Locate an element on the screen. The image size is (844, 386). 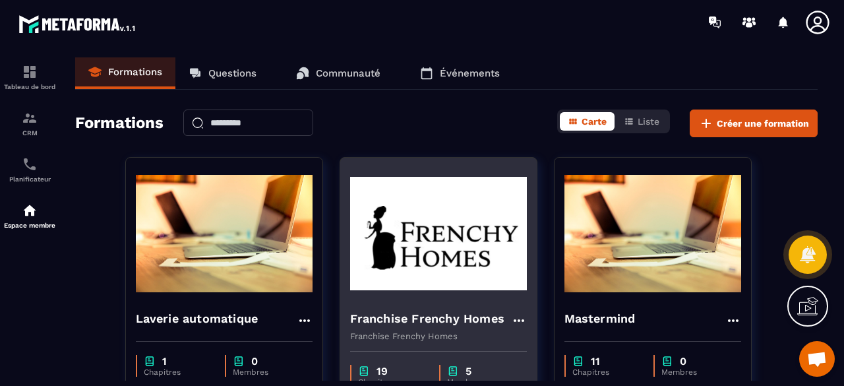
p: 1 is located at coordinates (164, 361).